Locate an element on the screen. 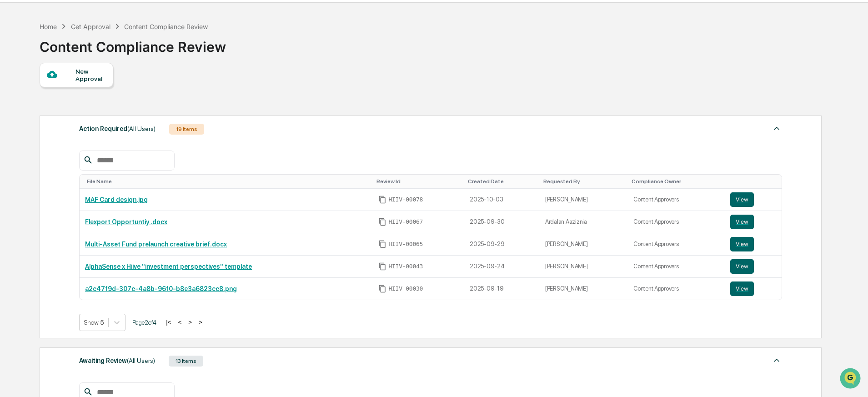  span: Page 2 of 4 is located at coordinates (144, 322).